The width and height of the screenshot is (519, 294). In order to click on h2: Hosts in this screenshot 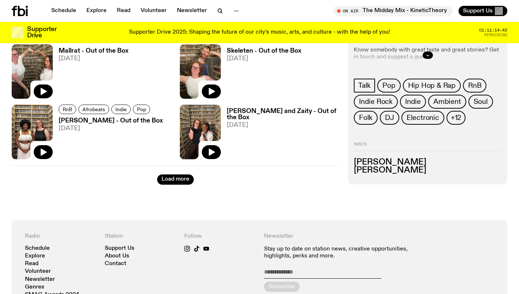, I will do `click(427, 147)`.